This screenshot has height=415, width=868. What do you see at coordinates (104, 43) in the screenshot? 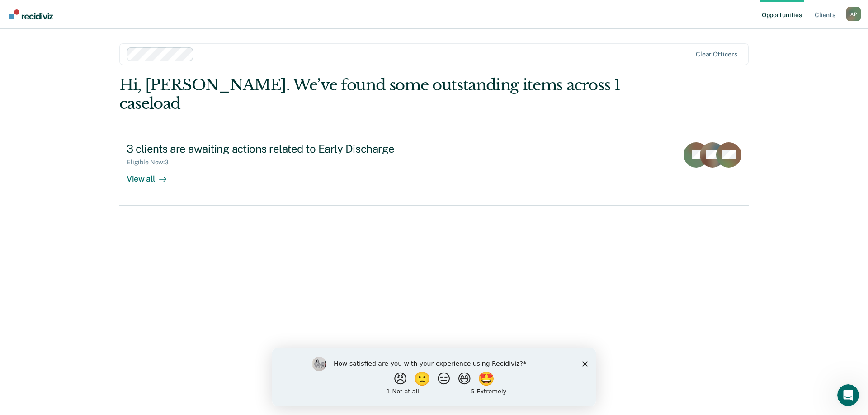
I see `div: 1 - Not at all` at bounding box center [104, 43].